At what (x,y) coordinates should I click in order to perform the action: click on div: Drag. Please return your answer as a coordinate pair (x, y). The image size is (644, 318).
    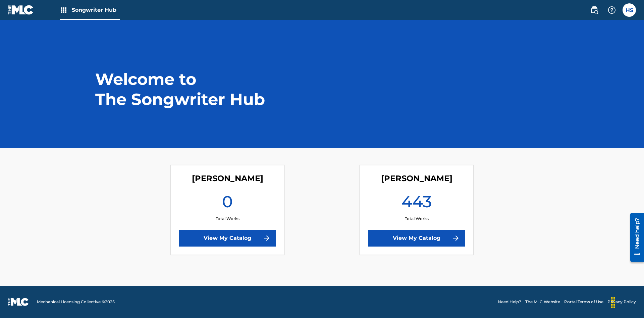
    Looking at the image, I should click on (613, 302).